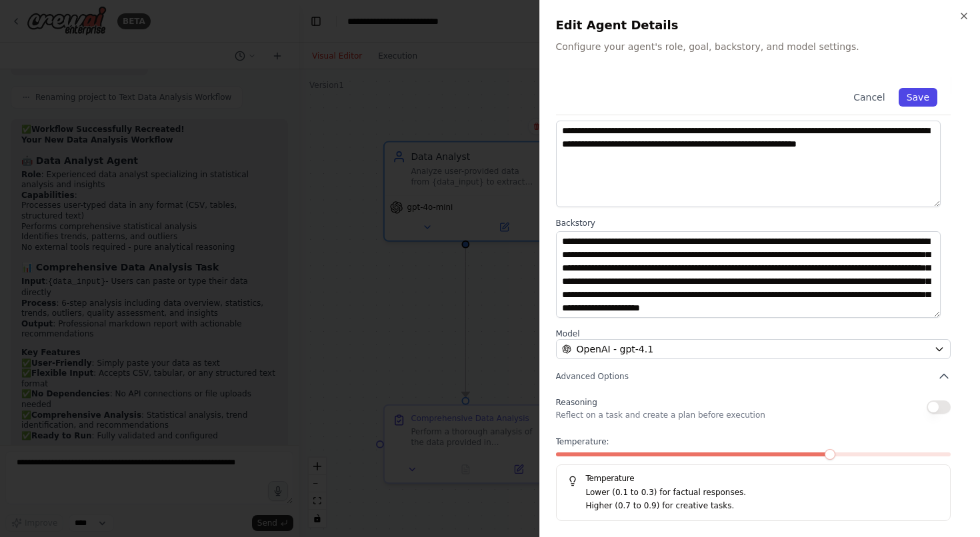 This screenshot has height=537, width=980. Describe the element at coordinates (868, 98) in the screenshot. I see `button: Cancel` at that location.